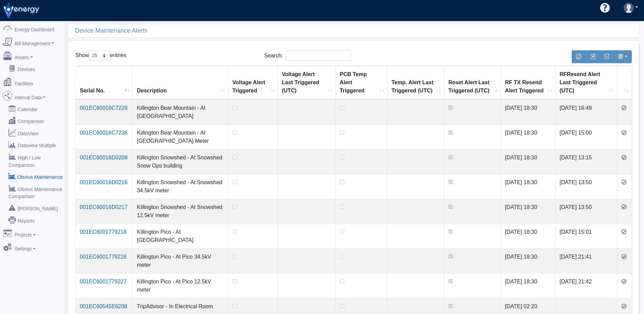  I want to click on button: Generate PDF, so click(607, 57).